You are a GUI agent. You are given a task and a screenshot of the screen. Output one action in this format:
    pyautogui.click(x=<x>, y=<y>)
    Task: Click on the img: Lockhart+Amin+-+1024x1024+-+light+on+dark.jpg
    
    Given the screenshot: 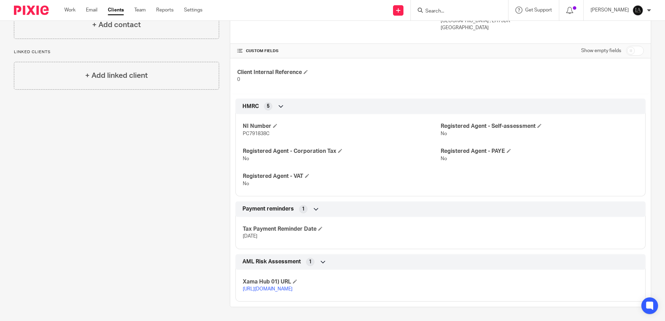 What is the action you would take?
    pyautogui.click(x=638, y=10)
    